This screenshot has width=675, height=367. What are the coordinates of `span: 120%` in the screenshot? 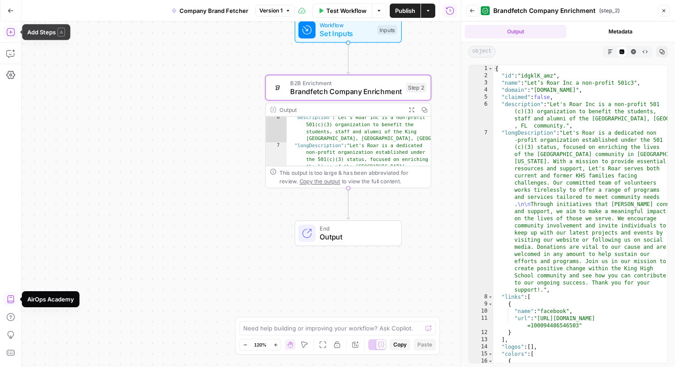 It's located at (260, 345).